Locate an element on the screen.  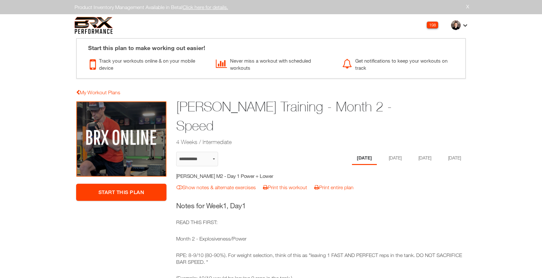
div: Track your workouts online & on your mobile device is located at coordinates (148, 64).